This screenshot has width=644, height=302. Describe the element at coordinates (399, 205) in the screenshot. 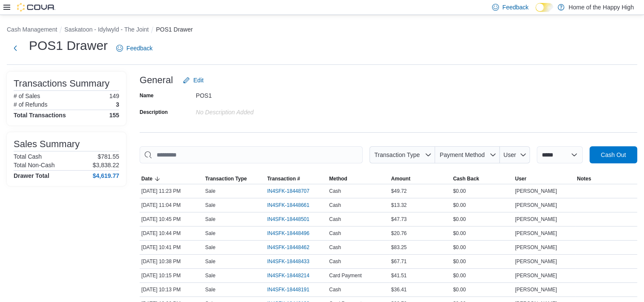

I see `span: $13.32` at that location.